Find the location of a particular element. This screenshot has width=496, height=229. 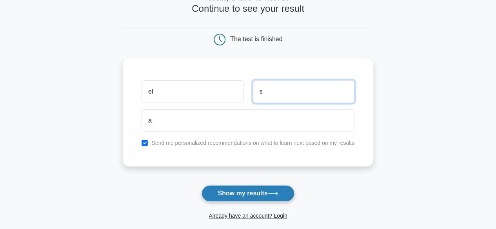

label: Send me personalized recommendations on what to learn next based on my results is located at coordinates (253, 143).